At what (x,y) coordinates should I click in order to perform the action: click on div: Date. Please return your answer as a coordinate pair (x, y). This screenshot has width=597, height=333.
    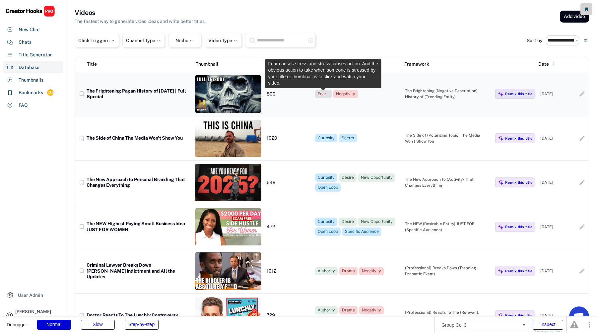
    Looking at the image, I should click on (544, 64).